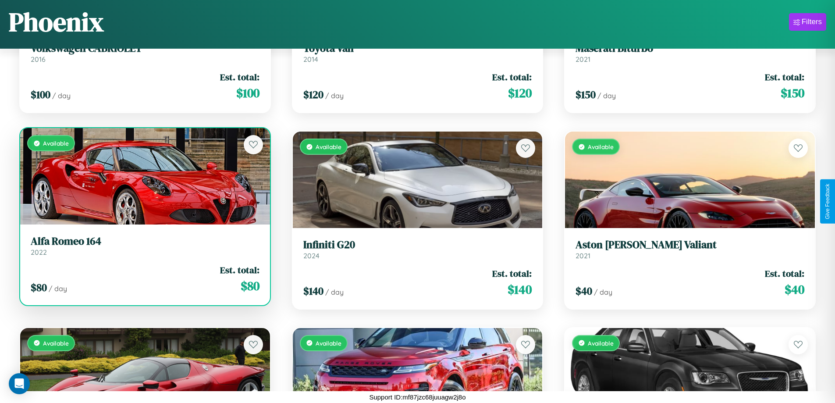 The height and width of the screenshot is (403, 835). Describe the element at coordinates (145, 48) in the screenshot. I see `h3: Volkswagen CABRIOLET` at that location.